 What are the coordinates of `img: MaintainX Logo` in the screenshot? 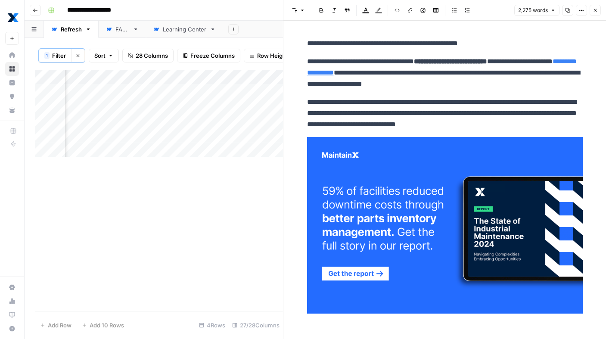 It's located at (13, 18).